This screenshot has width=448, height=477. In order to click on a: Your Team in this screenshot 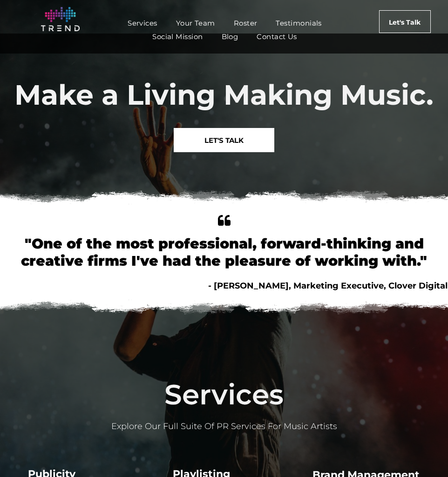, I will do `click(196, 23)`.